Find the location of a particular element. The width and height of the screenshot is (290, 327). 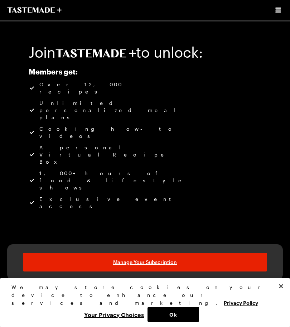

h1: Join to unlock: is located at coordinates (116, 52).